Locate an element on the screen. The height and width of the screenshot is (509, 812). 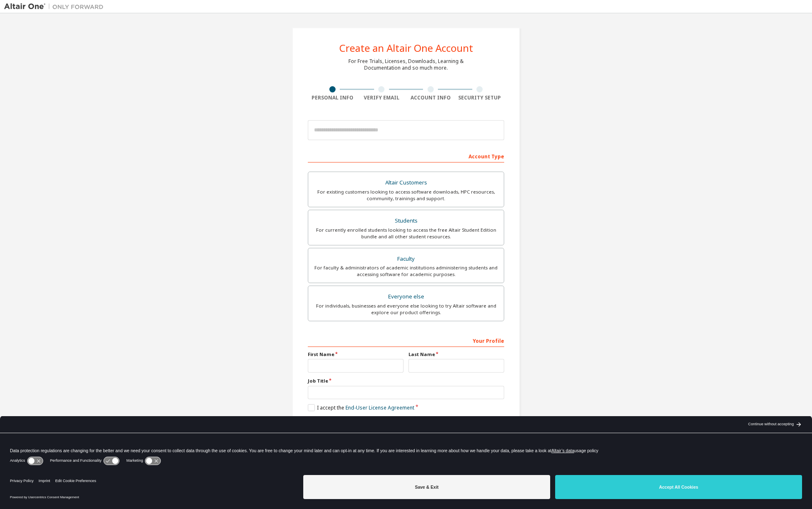
div: Create an Altair One Account is located at coordinates (406, 48).